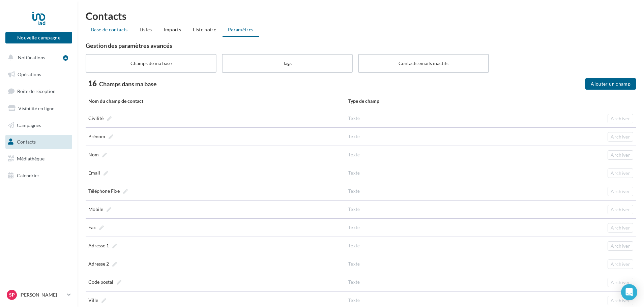  I want to click on button: Ajouter un champ, so click(611, 84).